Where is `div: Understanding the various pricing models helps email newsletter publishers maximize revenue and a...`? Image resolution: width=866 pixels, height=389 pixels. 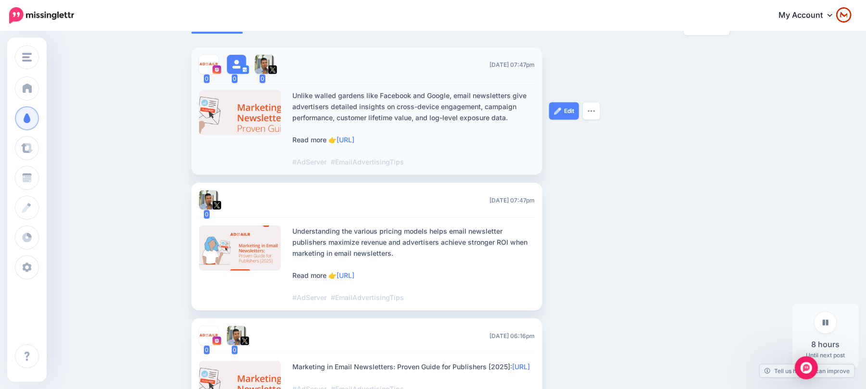
div: Understanding the various pricing models helps email newsletter publishers maximize revenue and a... is located at coordinates (413, 264).